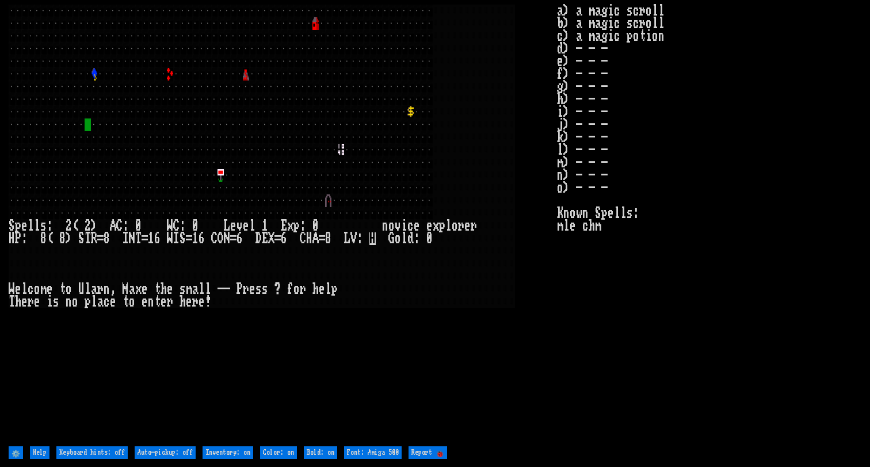 Image resolution: width=870 pixels, height=467 pixels. What do you see at coordinates (320, 453) in the screenshot?
I see `input: Bold: on` at bounding box center [320, 453].